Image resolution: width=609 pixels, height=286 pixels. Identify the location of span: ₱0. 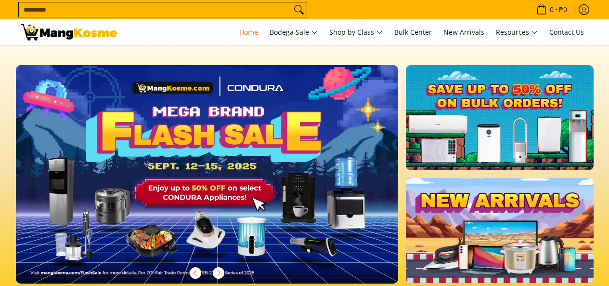
(563, 10).